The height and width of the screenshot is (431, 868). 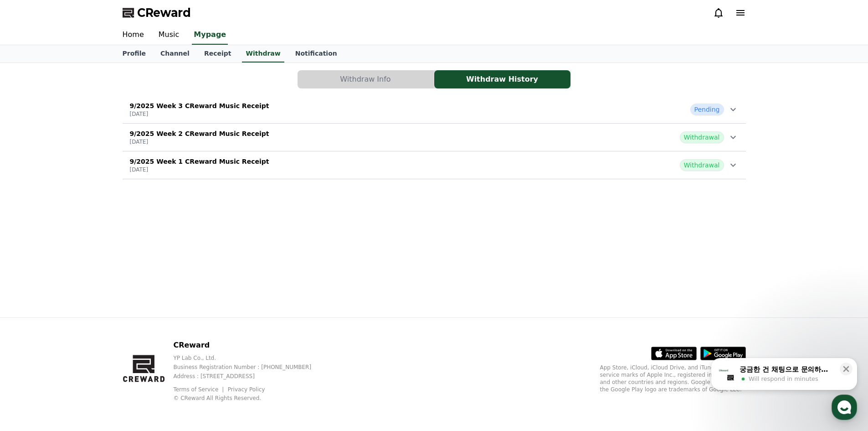 What do you see at coordinates (157, 13) in the screenshot?
I see `a: CReward` at bounding box center [157, 13].